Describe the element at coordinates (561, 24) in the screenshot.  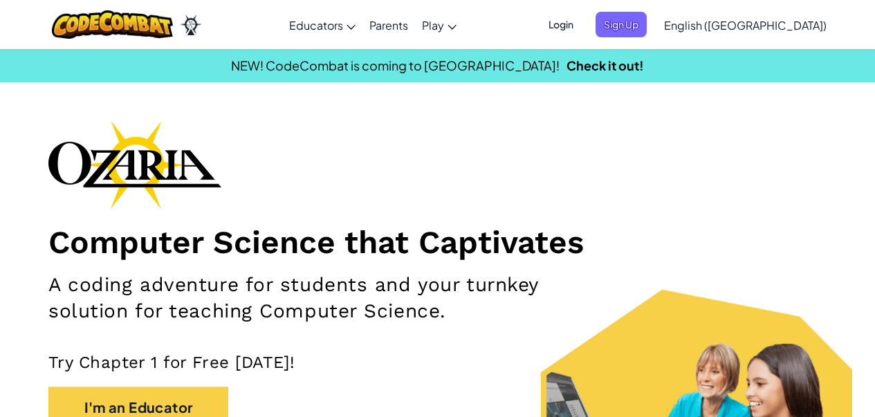
I see `span: Login` at that location.